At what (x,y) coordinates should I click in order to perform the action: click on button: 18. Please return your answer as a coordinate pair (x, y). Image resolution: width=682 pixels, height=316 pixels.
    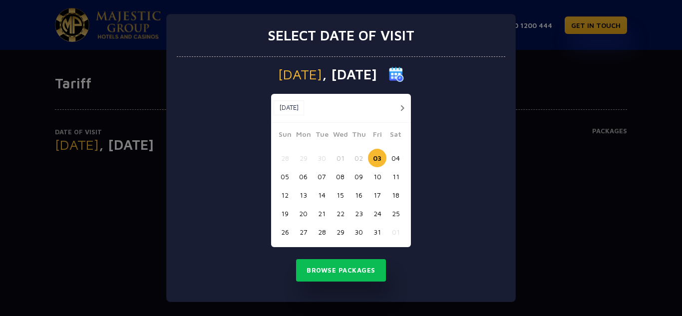
    Looking at the image, I should click on (395, 195).